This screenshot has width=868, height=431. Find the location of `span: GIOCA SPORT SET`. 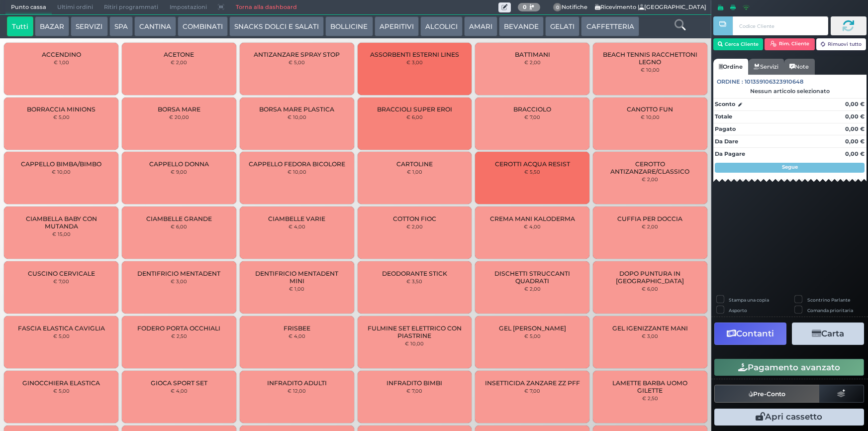

span: GIOCA SPORT SET is located at coordinates (179, 382).